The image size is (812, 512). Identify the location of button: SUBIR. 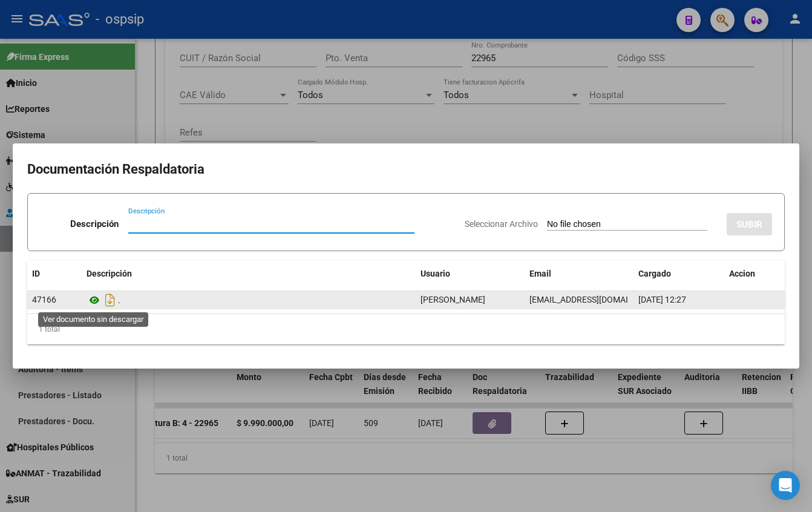
(749, 224).